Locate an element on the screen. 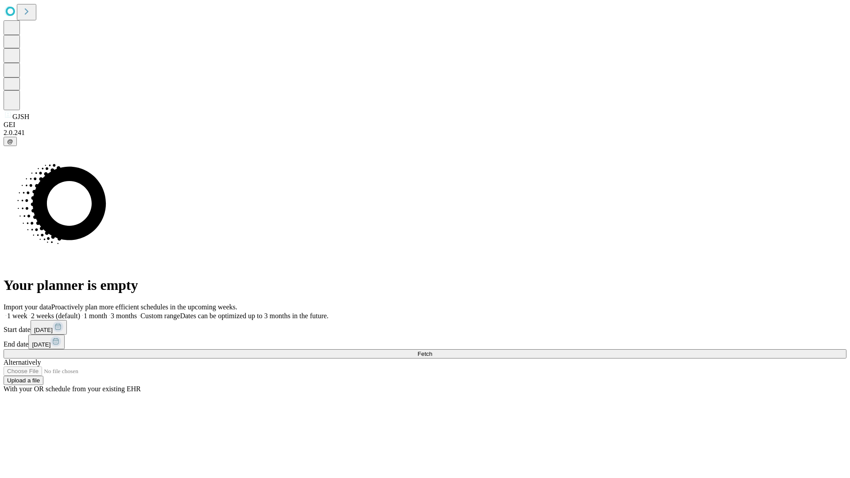 This screenshot has width=850, height=478. span: Dates can be optimized up to 3 months in the future. is located at coordinates (254, 316).